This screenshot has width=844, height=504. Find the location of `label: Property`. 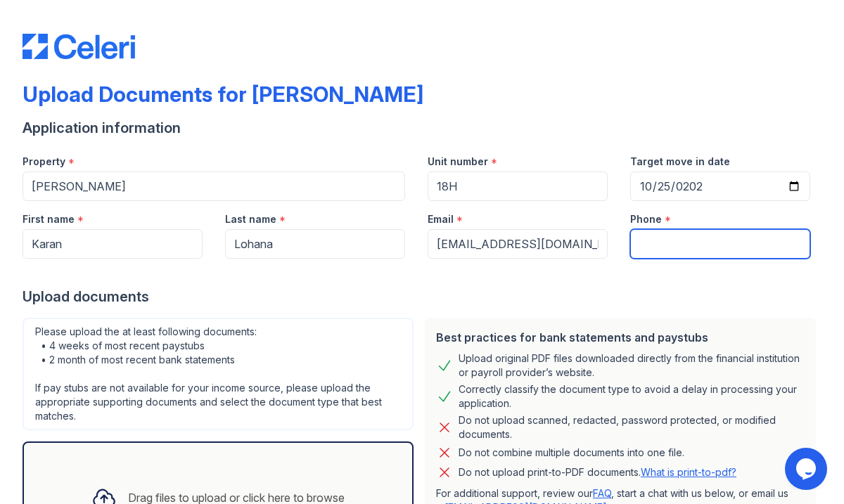

label: Property is located at coordinates (44, 162).